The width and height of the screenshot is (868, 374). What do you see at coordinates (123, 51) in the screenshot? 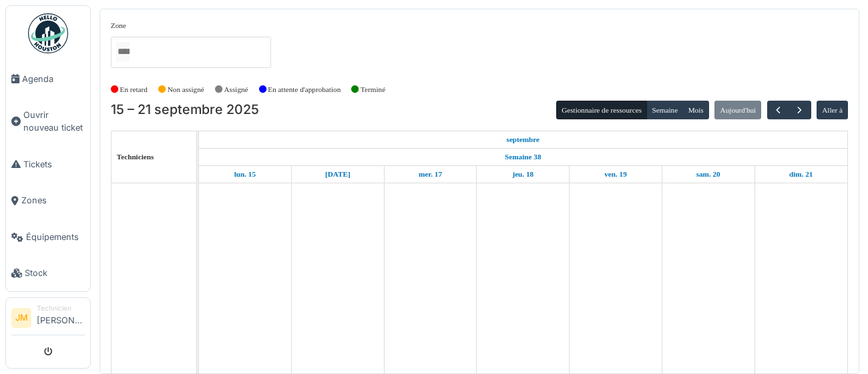
I see `input: Tous` at bounding box center [123, 51].